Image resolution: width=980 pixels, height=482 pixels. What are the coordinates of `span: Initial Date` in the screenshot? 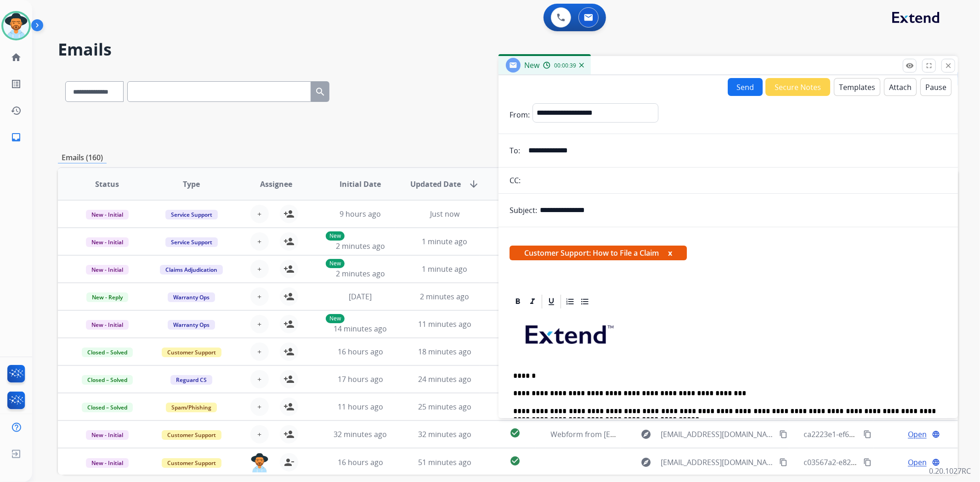 It's located at (360, 184).